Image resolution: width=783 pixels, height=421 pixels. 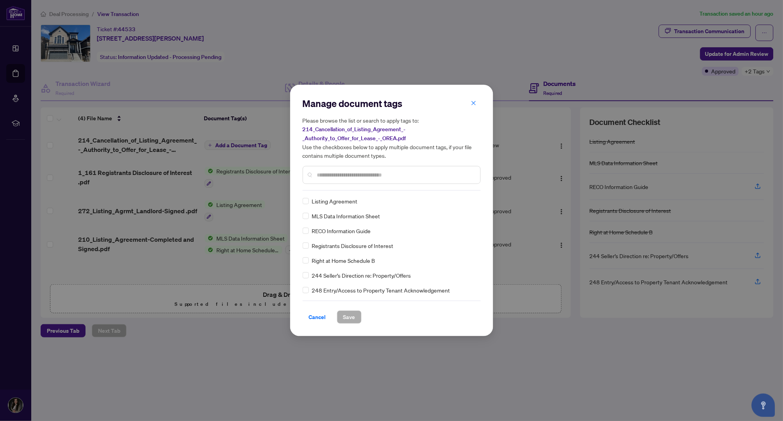 I want to click on span: MLS Data Information Sheet, so click(x=346, y=216).